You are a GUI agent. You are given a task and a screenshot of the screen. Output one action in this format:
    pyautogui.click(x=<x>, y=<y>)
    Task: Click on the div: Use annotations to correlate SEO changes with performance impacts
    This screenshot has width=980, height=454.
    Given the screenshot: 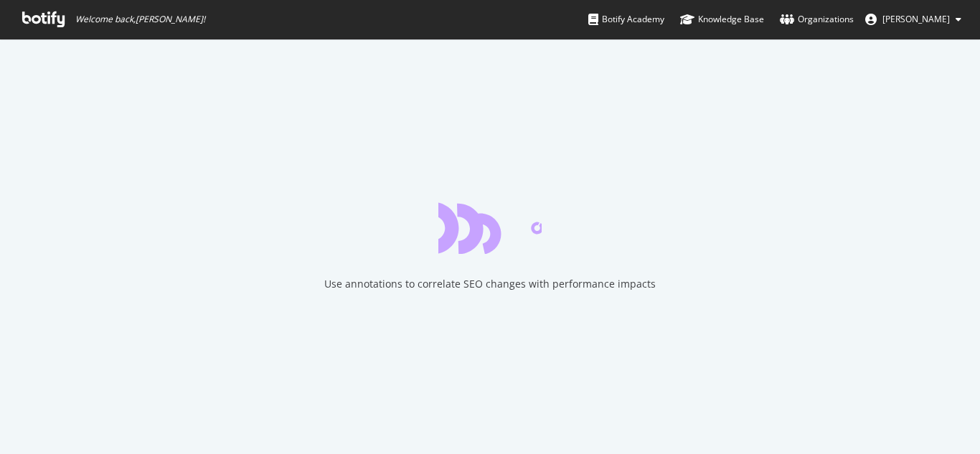 What is the action you would take?
    pyautogui.click(x=490, y=284)
    